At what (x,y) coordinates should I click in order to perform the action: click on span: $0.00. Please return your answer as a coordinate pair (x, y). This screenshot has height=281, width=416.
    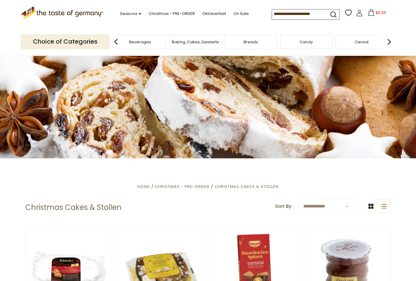
    Looking at the image, I should click on (381, 12).